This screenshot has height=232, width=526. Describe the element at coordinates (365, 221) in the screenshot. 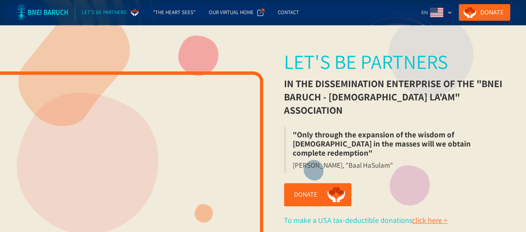

I see `div: To make a USA tax-deductible donations` at that location.